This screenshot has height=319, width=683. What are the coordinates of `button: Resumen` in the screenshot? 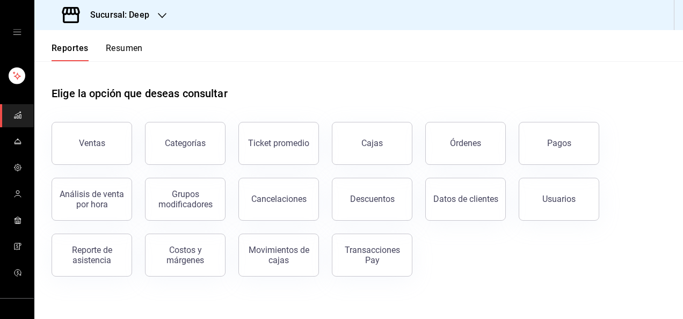 It's located at (124, 52).